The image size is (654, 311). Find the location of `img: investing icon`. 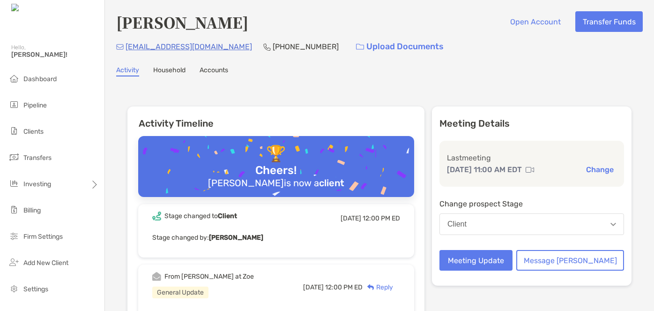

img: investing icon is located at coordinates (14, 183).